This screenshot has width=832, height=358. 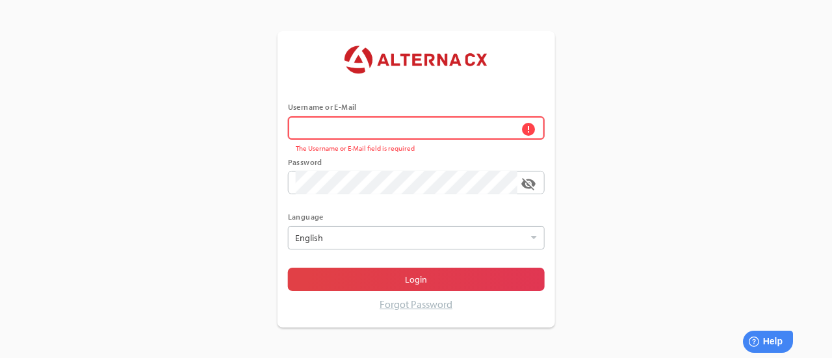 I want to click on img: logo-lg.png, so click(x=416, y=59).